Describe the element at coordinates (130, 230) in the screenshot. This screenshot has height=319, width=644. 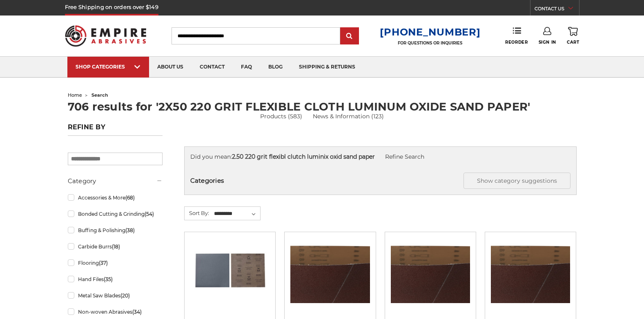
I see `span: (38)` at that location.